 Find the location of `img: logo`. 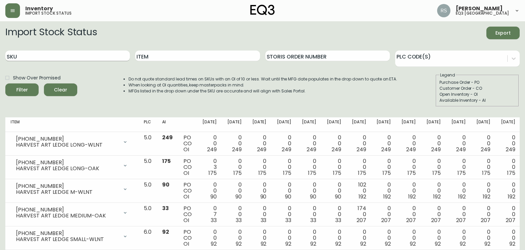

img: logo is located at coordinates (262, 10).